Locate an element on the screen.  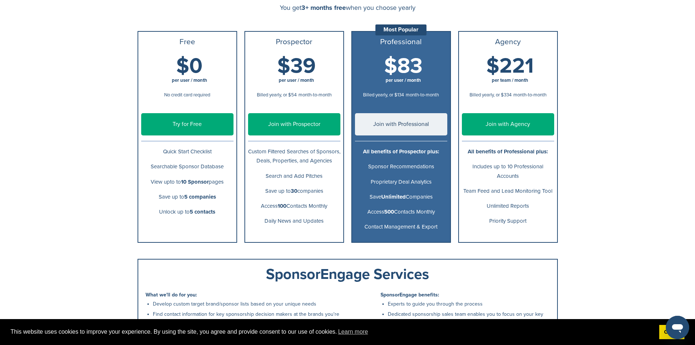
p: Quick Start Checklist is located at coordinates (187, 151).